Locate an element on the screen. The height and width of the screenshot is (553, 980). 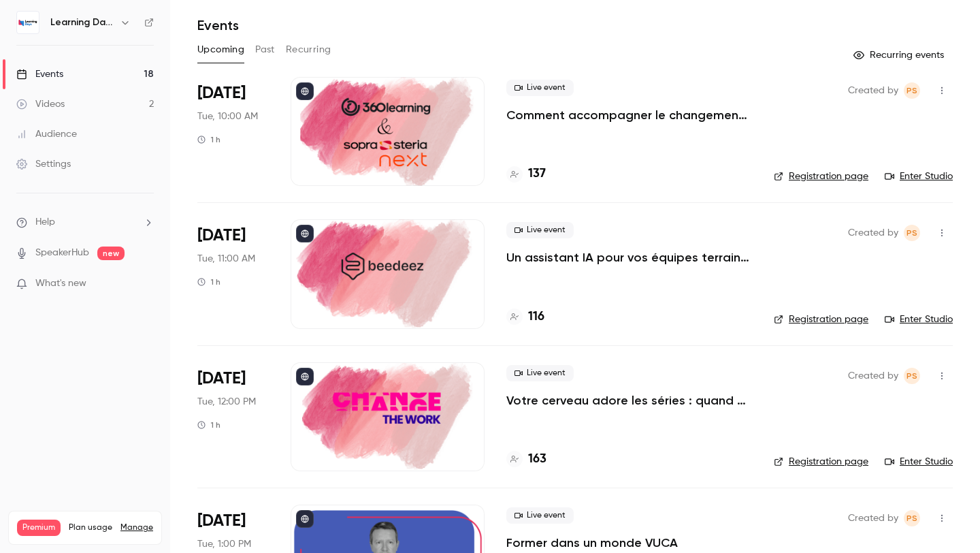
h4: 116 is located at coordinates (536, 317).